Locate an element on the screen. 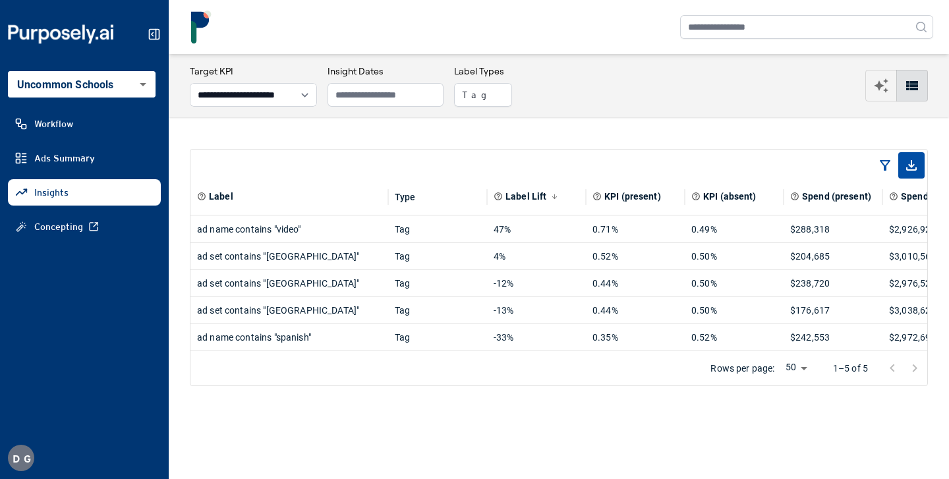  span: KPI (present) is located at coordinates (632, 196).